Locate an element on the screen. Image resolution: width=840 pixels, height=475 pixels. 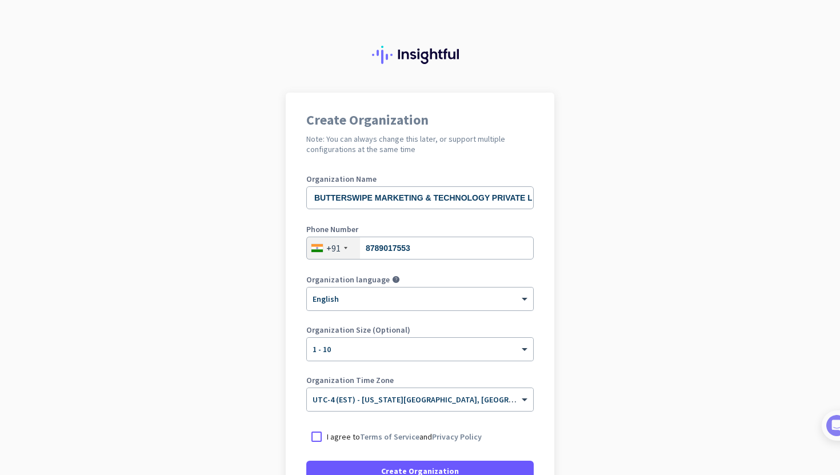
img: Insightful is located at coordinates (420, 55).